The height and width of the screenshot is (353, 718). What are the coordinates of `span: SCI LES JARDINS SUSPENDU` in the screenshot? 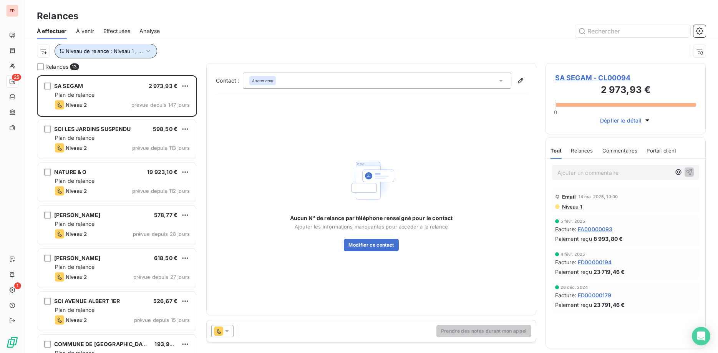 It's located at (93, 129).